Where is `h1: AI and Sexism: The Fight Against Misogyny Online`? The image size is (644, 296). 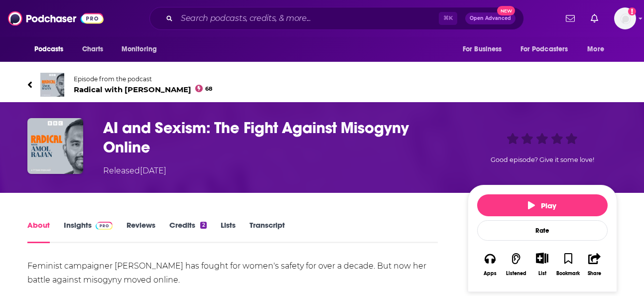
h1: AI and Sexism: The Fight Against Misogyny Online is located at coordinates (277, 138).